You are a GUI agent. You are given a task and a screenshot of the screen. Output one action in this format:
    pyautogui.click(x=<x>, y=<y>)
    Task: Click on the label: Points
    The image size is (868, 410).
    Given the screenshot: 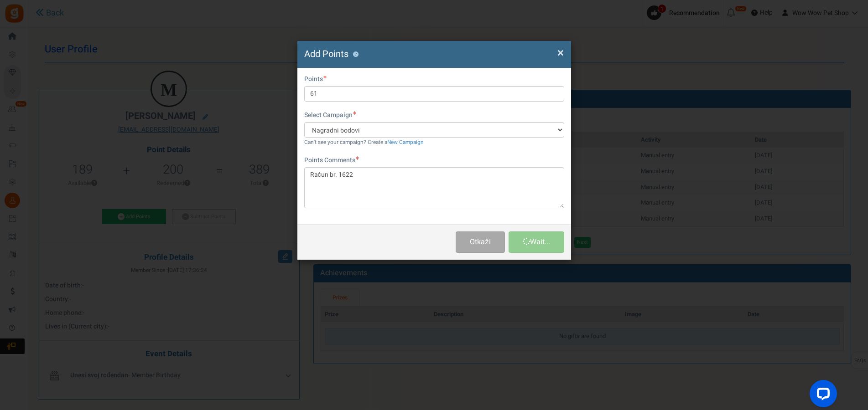 What is the action you would take?
    pyautogui.click(x=315, y=80)
    